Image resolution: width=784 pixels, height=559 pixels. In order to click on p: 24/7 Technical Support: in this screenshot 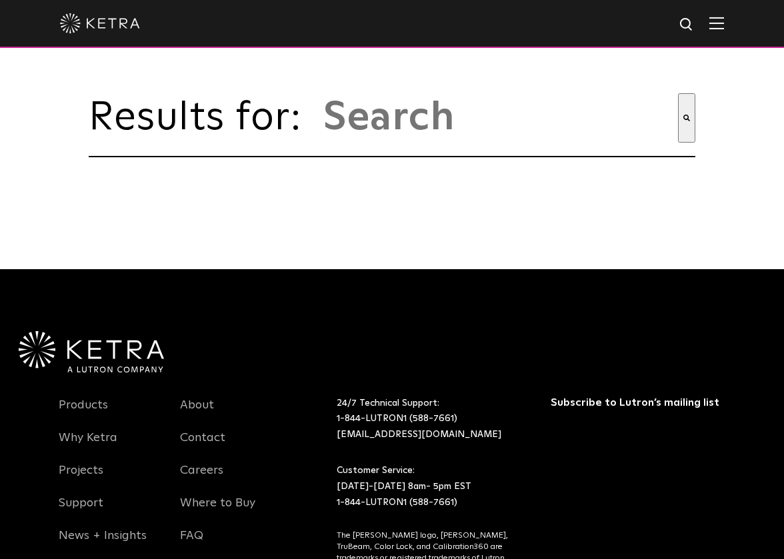, I will do `click(427, 419)`.